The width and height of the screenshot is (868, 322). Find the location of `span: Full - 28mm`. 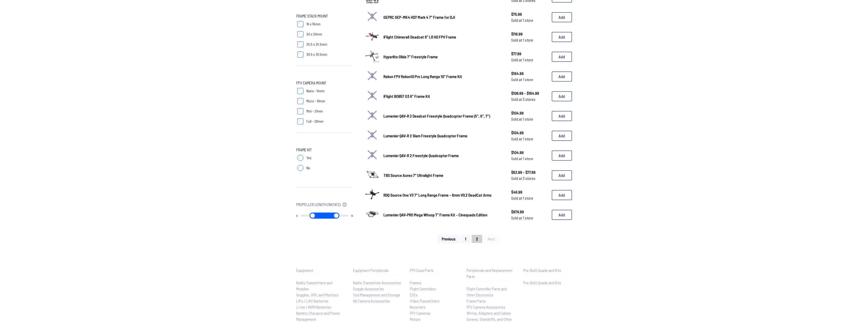

span: Full - 28mm is located at coordinates (315, 121).